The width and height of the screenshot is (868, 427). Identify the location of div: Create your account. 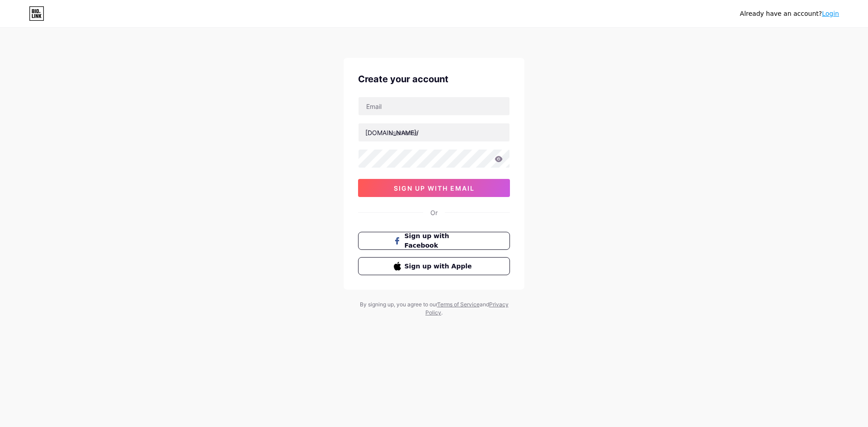
(434, 79).